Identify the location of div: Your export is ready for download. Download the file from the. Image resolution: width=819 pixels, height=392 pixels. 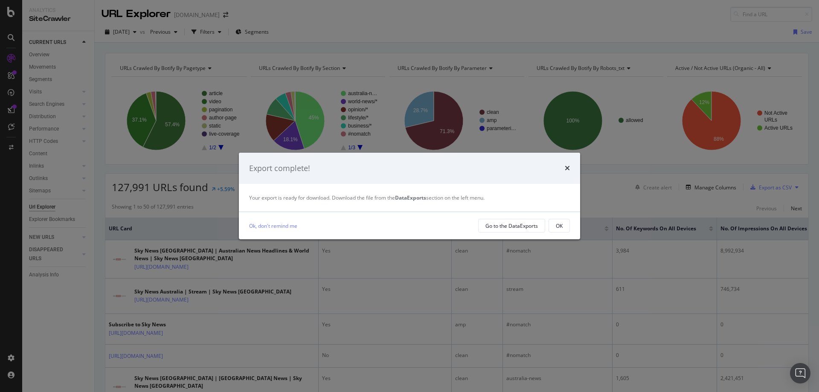
(410, 198).